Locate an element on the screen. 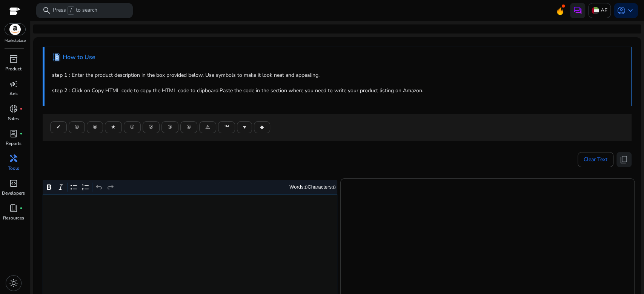  p: : Enter the product description in the box provided below. Use symbols to make it look neat and a... is located at coordinates (337, 75).